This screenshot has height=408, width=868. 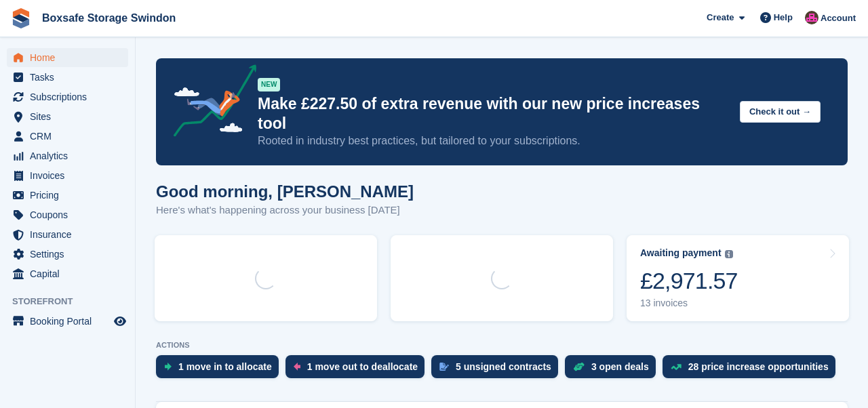 What do you see at coordinates (493, 141) in the screenshot?
I see `p: Rooted in industry best practices, but tailored to your subscriptions.` at bounding box center [493, 141].